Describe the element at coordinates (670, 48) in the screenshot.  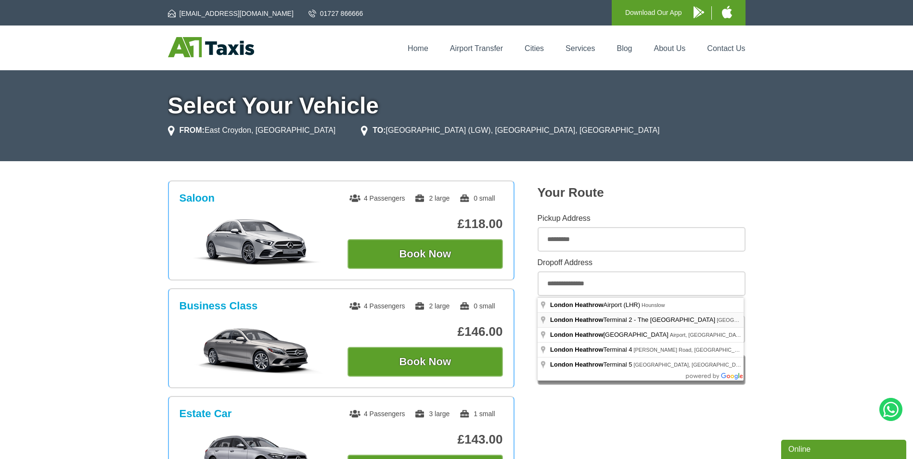
I see `a: About Us` at that location.